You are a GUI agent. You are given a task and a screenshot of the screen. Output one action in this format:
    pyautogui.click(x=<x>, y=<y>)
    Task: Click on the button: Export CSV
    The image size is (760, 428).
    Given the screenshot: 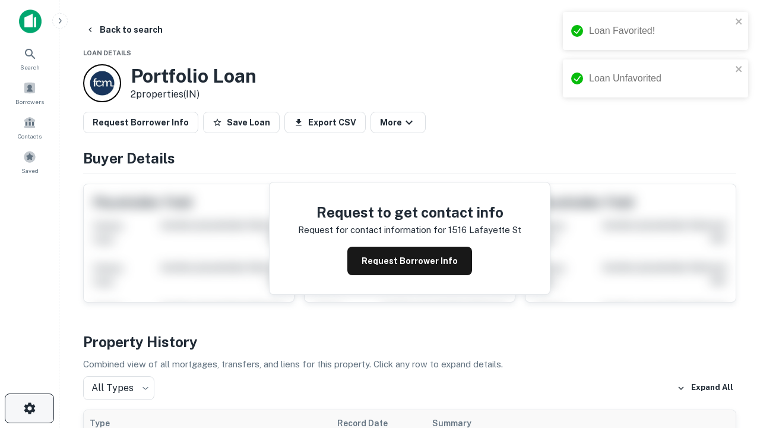 What is the action you would take?
    pyautogui.click(x=325, y=122)
    